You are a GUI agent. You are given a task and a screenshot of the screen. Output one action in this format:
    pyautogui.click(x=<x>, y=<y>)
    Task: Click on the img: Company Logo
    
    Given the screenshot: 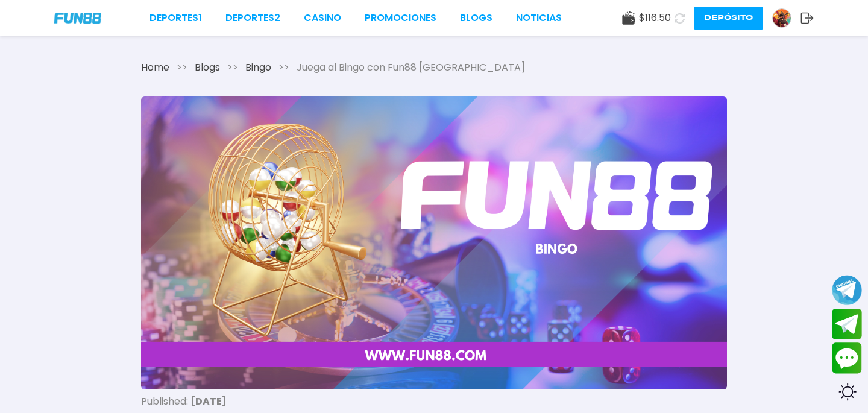 What is the action you would take?
    pyautogui.click(x=78, y=17)
    